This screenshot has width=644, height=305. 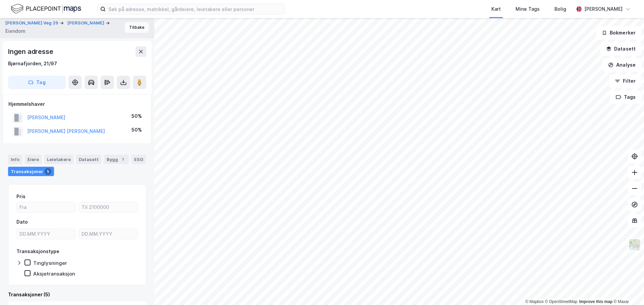 What do you see at coordinates (627, 289) in the screenshot?
I see `div: Kontrollprogram for chat` at bounding box center [627, 289].